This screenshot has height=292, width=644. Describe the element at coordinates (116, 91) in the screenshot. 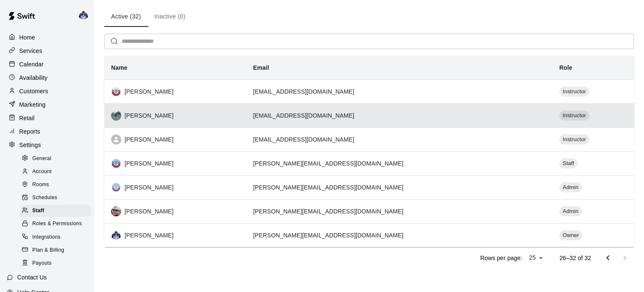

I see `img: 47360828-6077-47fa-9616-7a4e1008460f%2F3bab33cb-c879-49f3-90b5-dbff80e12309_image-1746484993475` at that location.